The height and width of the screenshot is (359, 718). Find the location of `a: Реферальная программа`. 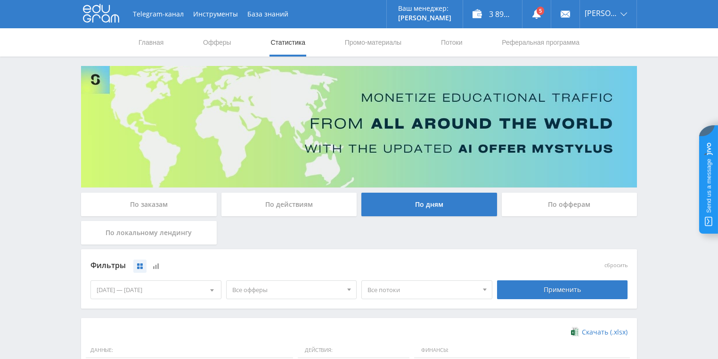

a: Реферальная программа is located at coordinates (540, 42).